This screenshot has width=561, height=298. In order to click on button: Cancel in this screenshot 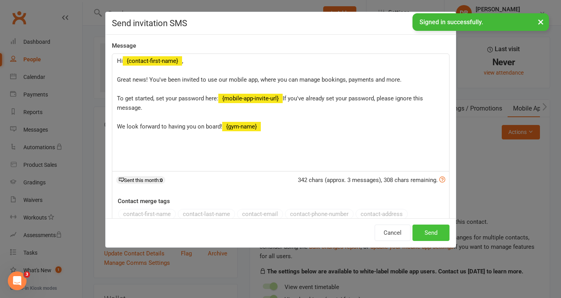, I will do `click(393, 232)`.